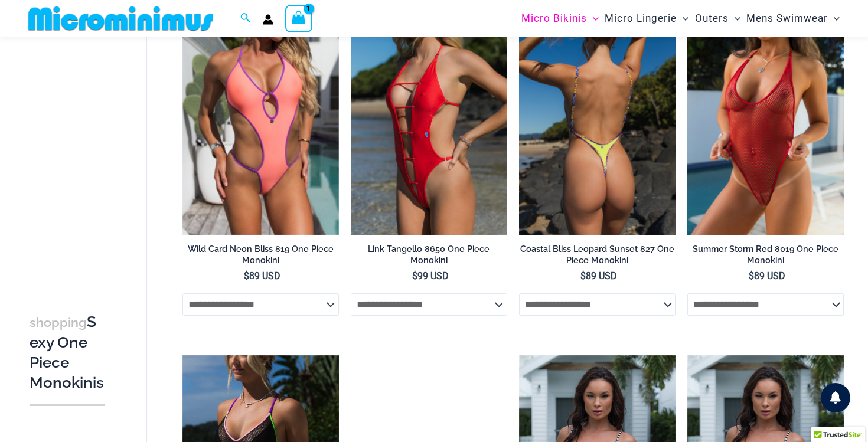  I want to click on h3: Sexy One Piece Monokinis, so click(67, 352).